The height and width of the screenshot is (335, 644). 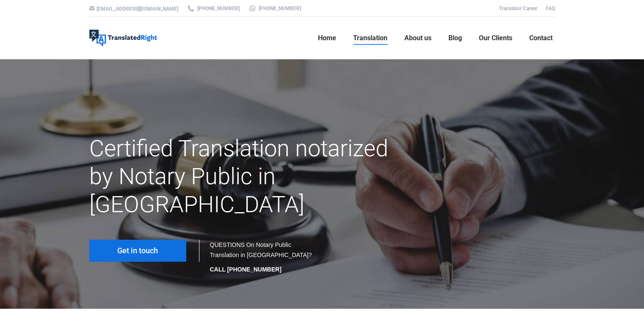 What do you see at coordinates (370, 38) in the screenshot?
I see `span: Translation` at bounding box center [370, 38].